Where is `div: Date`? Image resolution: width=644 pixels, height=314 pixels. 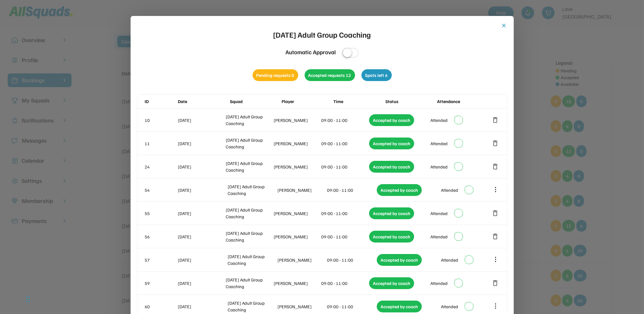 div: Date is located at coordinates (204, 101).